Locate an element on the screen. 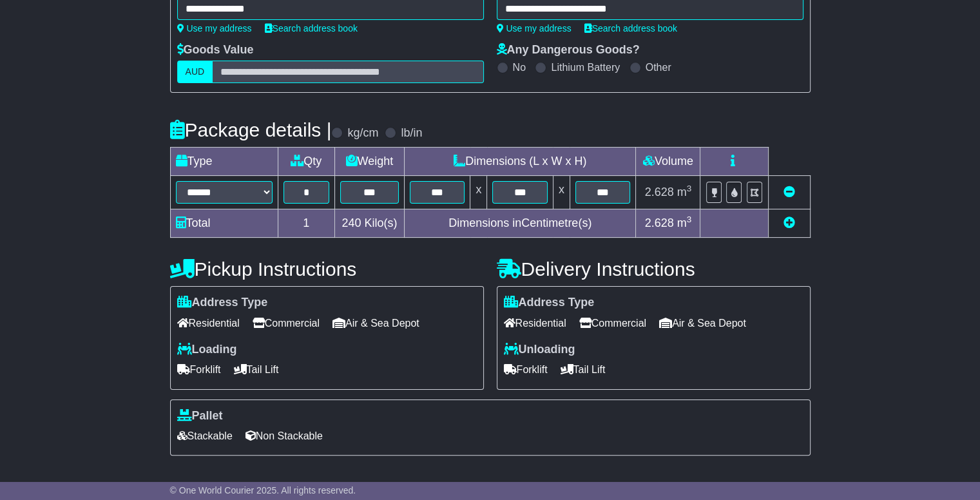 This screenshot has height=500, width=980. td: Dimensions (L x W x H) is located at coordinates (519, 162).